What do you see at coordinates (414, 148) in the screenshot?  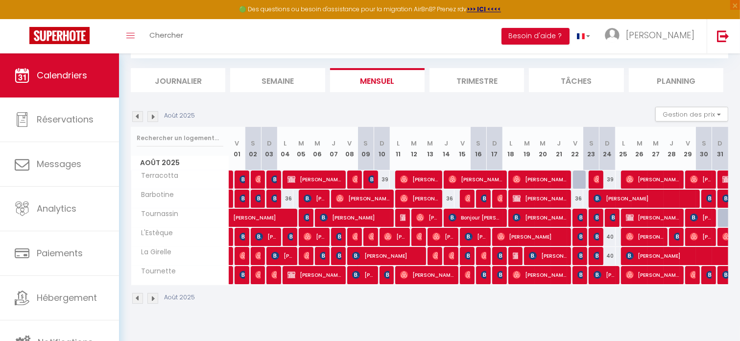 I see `th: 12` at bounding box center [414, 148].